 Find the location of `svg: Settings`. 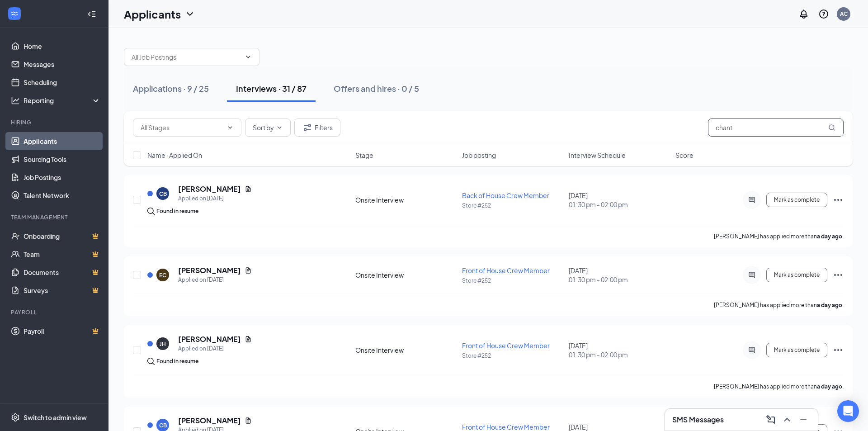

svg: Settings is located at coordinates (16, 417).